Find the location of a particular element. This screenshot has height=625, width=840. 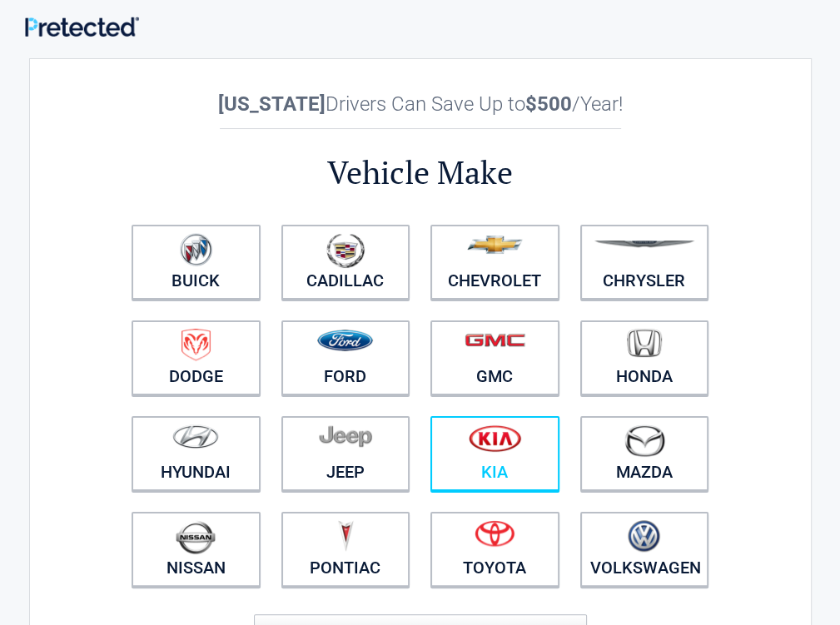

a: Nissan is located at coordinates (195, 550).